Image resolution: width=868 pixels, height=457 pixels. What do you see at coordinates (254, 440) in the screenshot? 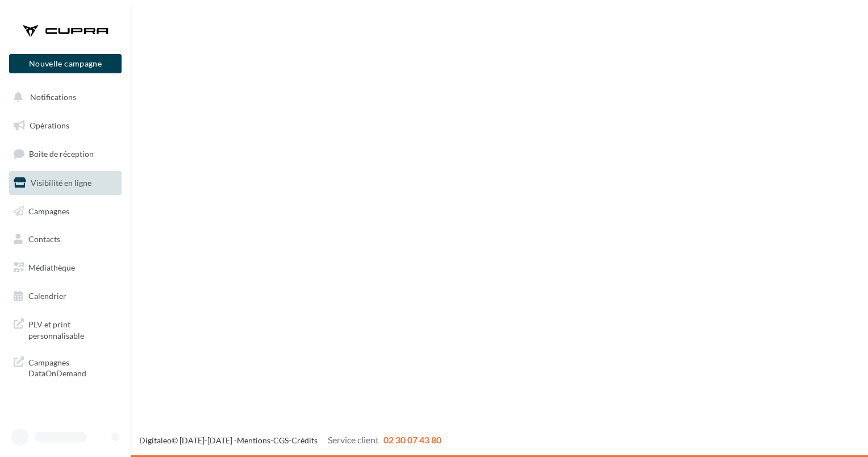
I see `a: Mentions` at bounding box center [254, 440].